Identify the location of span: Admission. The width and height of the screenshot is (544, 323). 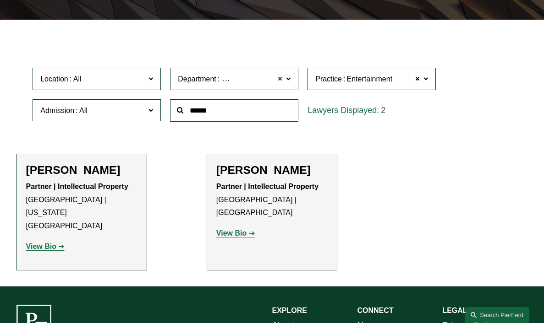
(57, 110).